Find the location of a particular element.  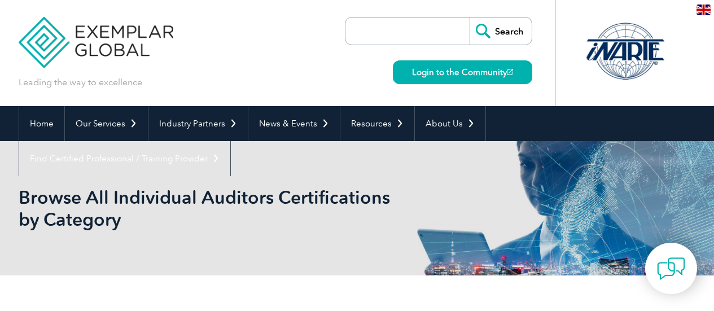

input: Search is located at coordinates (500, 31).